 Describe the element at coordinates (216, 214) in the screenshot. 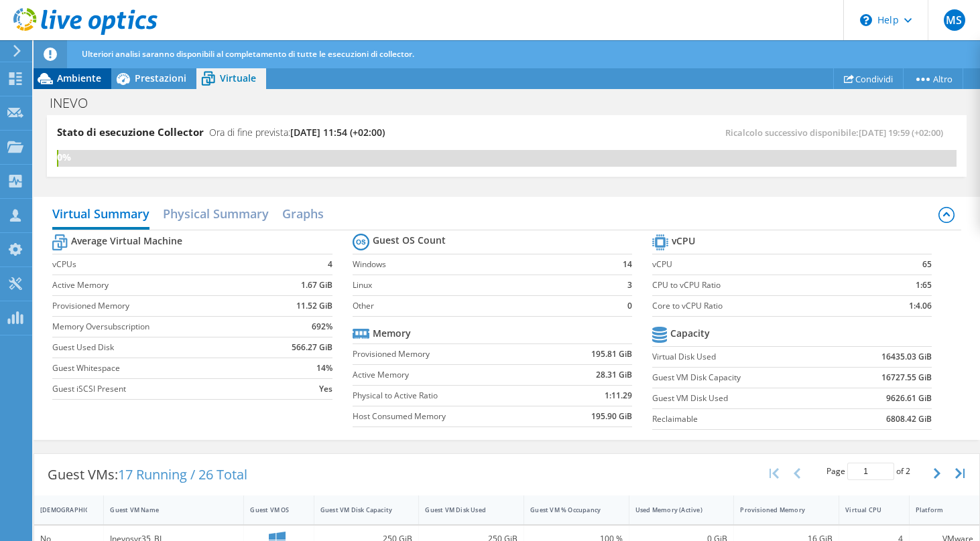

I see `h2: Physical Summary` at that location.